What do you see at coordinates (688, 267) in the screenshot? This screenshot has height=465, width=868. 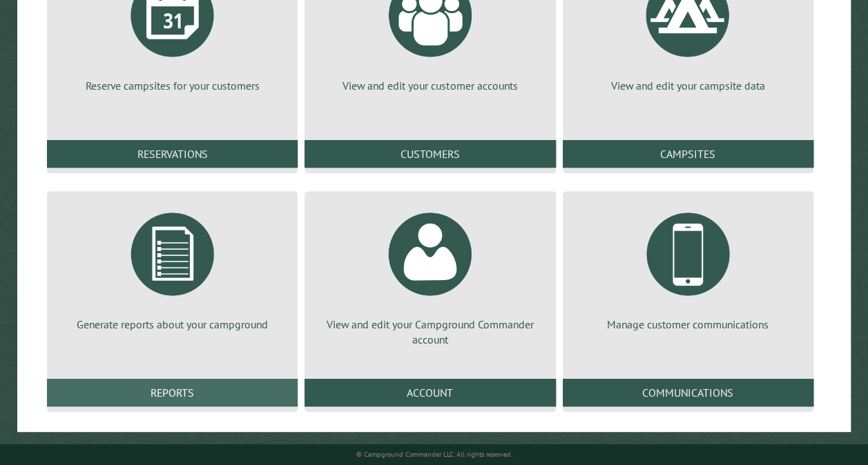 I see `a: Manage customer communications` at bounding box center [688, 267].